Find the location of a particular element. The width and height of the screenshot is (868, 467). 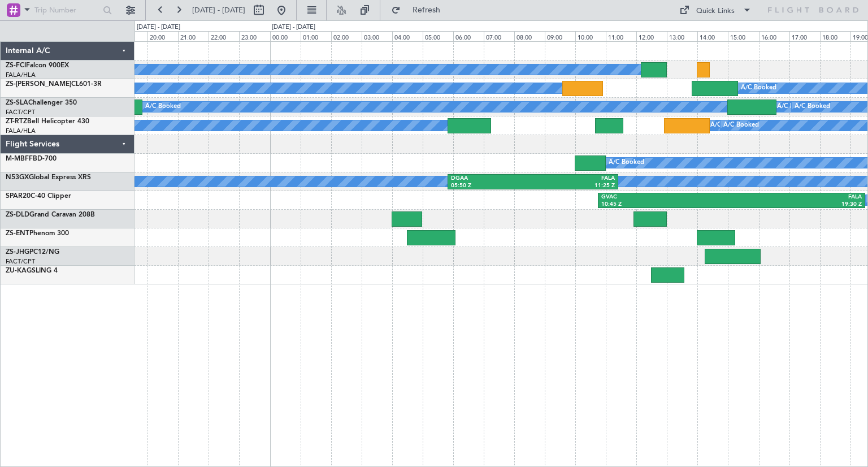

div: 04:00 is located at coordinates (408, 37).